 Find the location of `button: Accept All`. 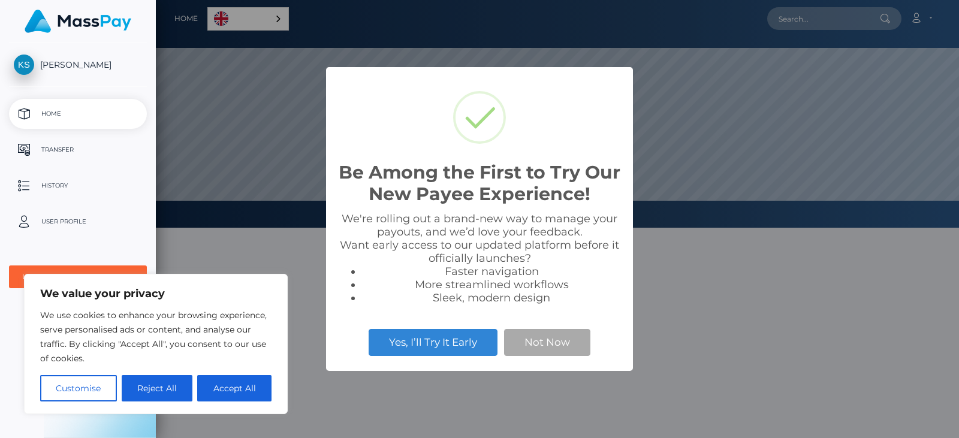

button: Accept All is located at coordinates (234, 388).